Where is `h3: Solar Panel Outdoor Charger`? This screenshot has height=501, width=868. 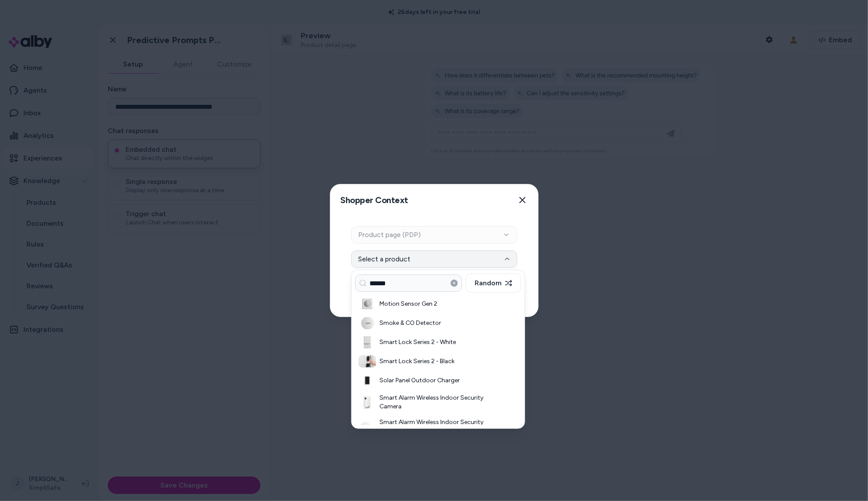 h3: Solar Panel Outdoor Charger is located at coordinates (443, 381).